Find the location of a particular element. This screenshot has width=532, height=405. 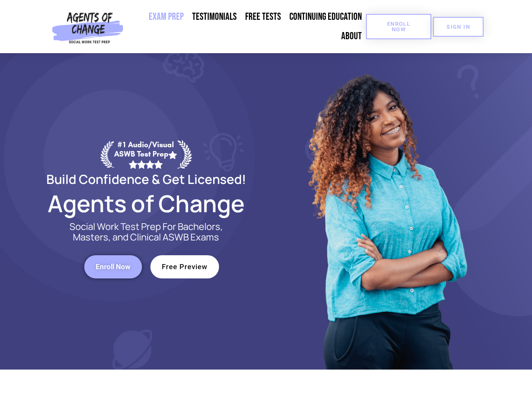

p: Social Work Test Prep For Bachelors, Masters, and Clinical ASWB Exams is located at coordinates (146, 232).